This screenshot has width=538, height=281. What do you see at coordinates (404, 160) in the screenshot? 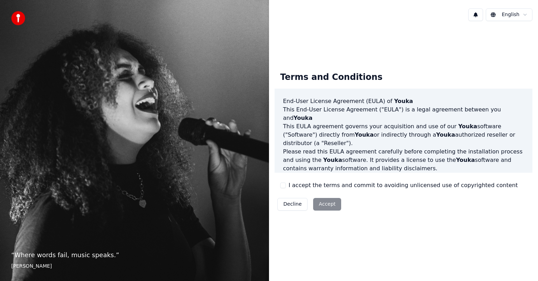
I see `p: Please read this EULA agreement carefully before completing the installation process and using th...` at bounding box center [404, 160].